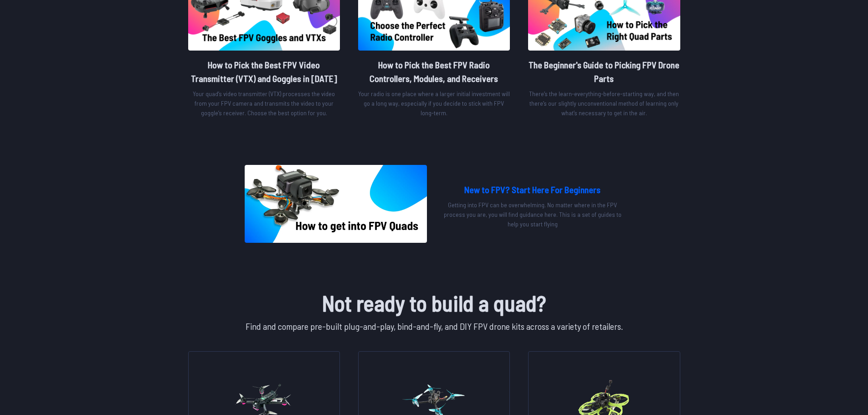  Describe the element at coordinates (434, 326) in the screenshot. I see `p: Find and compare pre-built plug-and-play, bind-and-fly, and DIY FPV drone kits across a variety o...` at that location.